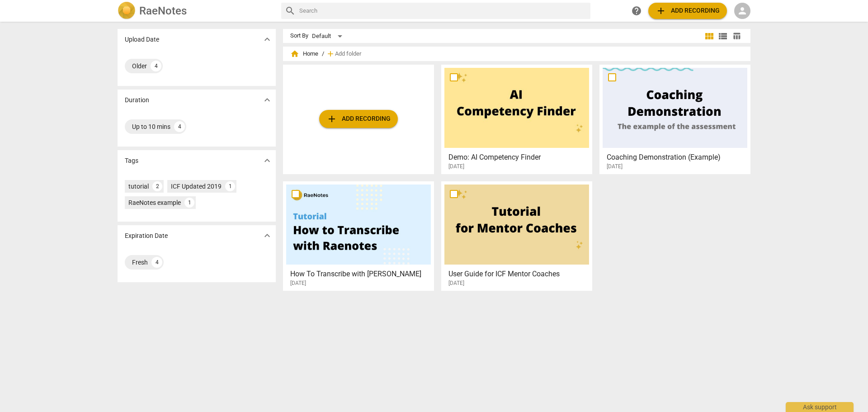  I want to click on div: 2, so click(158, 187).